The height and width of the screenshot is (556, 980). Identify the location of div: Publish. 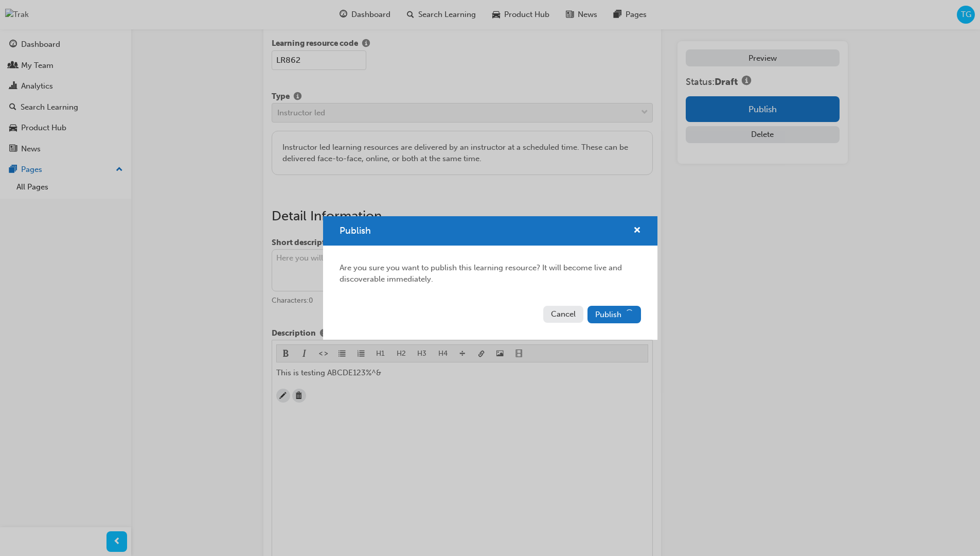
(490, 278).